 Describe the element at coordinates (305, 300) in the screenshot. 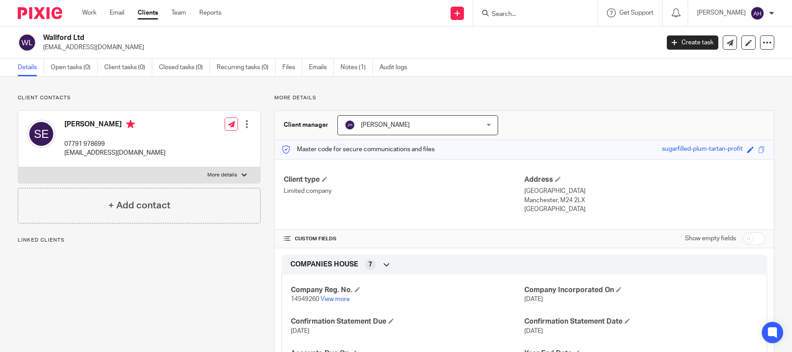

I see `span: 14549260` at that location.